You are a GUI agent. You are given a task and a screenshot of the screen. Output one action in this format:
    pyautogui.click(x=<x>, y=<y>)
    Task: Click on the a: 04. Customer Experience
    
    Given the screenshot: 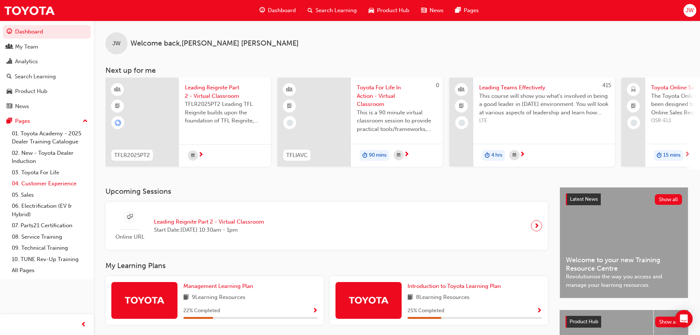 What is the action you would take?
    pyautogui.click(x=50, y=183)
    